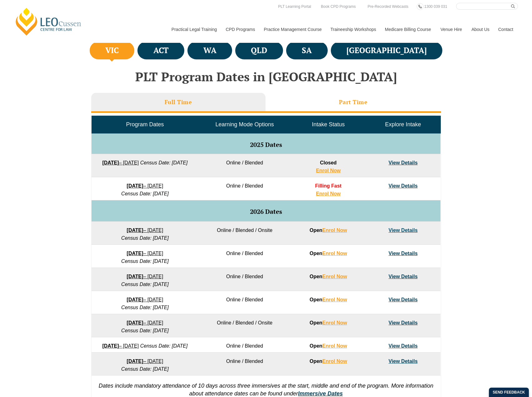  What do you see at coordinates (245, 125) in the screenshot?
I see `span: Learning Mode Options` at bounding box center [245, 125].